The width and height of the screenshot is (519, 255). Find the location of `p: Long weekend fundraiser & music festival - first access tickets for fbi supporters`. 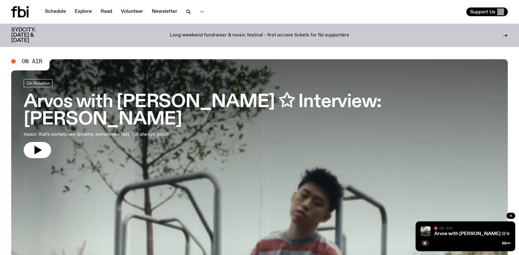

p: Long weekend fundraiser & music festival - first access tickets for fbi supporters is located at coordinates (260, 36).